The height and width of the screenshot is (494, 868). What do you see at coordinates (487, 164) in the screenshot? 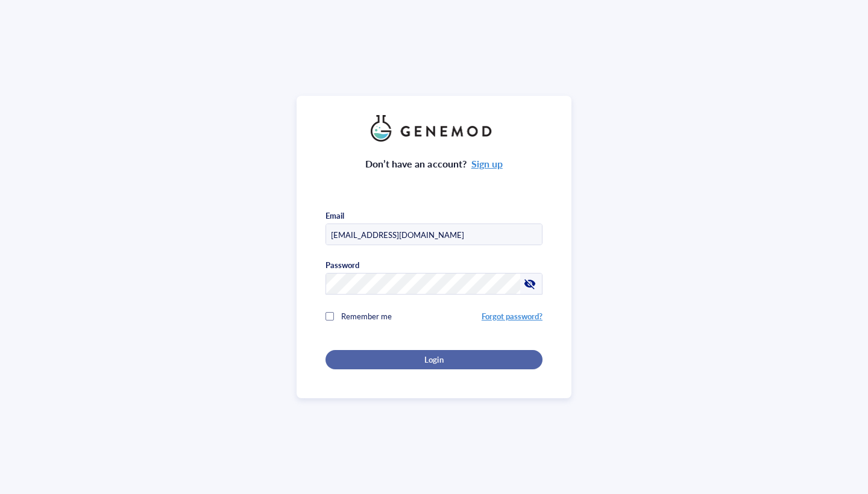
I see `a: Sign up` at bounding box center [487, 164].